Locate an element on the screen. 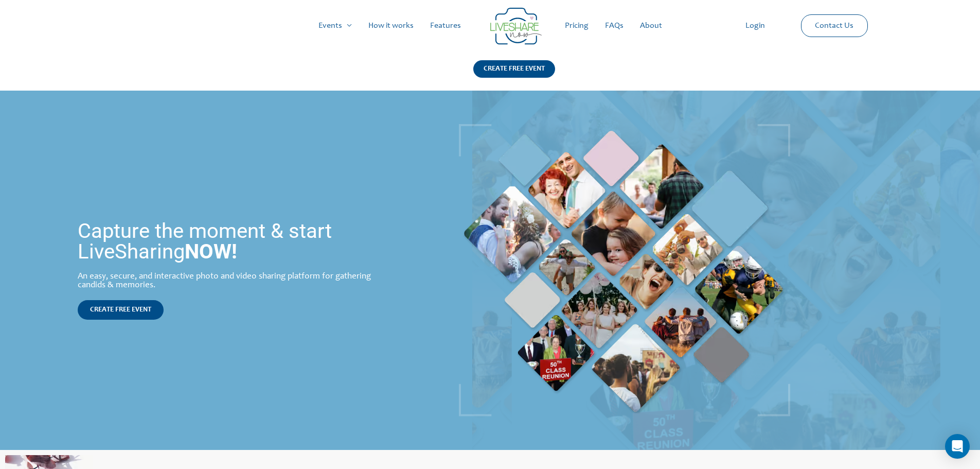 This screenshot has height=469, width=980. a: Pricing is located at coordinates (577, 26).